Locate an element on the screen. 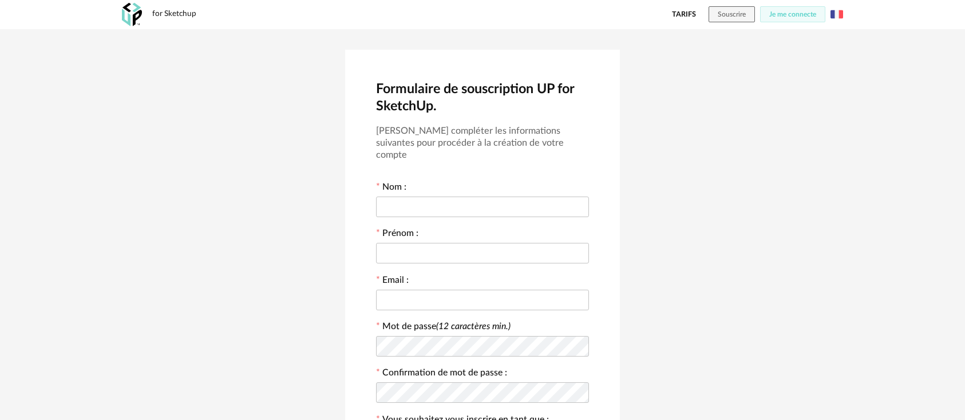  img: fr is located at coordinates (836, 14).